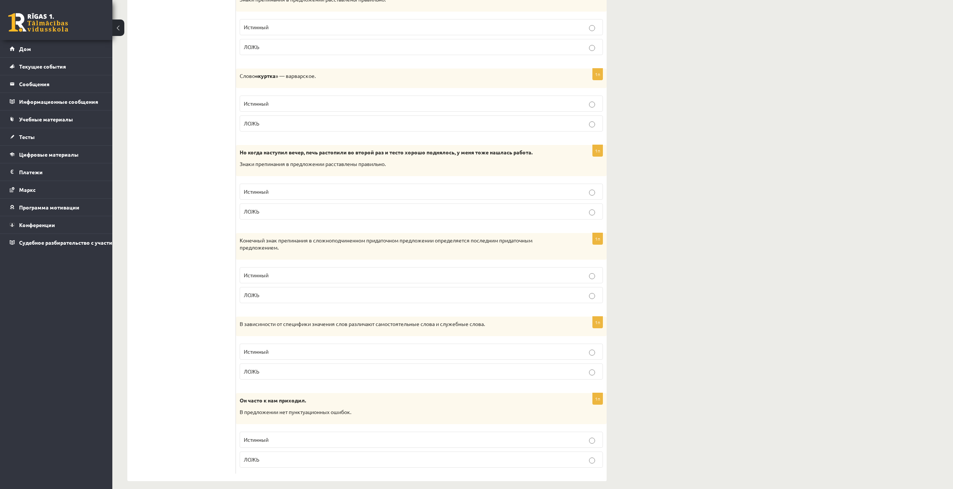  I want to click on font: Знаки препинания в предложении расставлены правильно., so click(313, 164).